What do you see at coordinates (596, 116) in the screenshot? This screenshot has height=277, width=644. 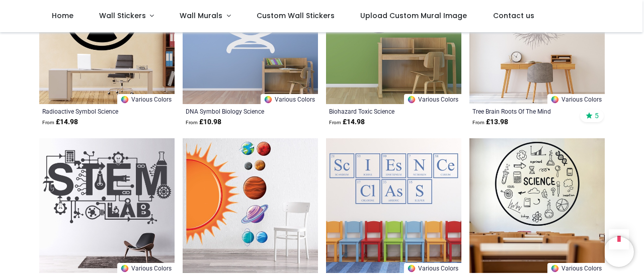 I see `span: 5` at bounding box center [596, 116].